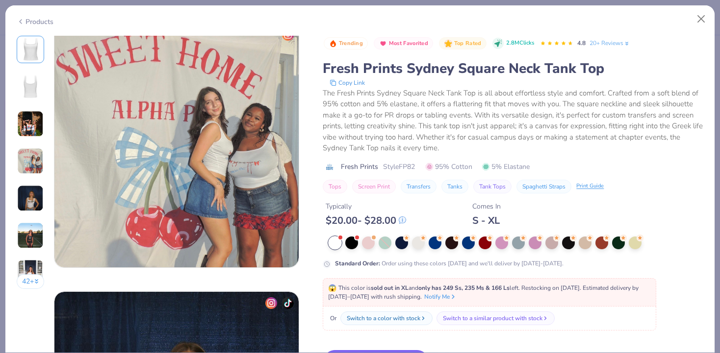  What do you see at coordinates (35, 22) in the screenshot?
I see `div: Products` at bounding box center [35, 22].